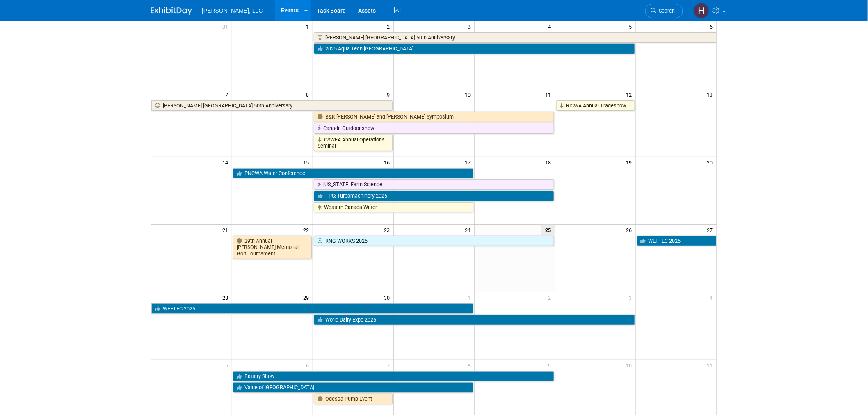  I want to click on span: 12, so click(631, 95).